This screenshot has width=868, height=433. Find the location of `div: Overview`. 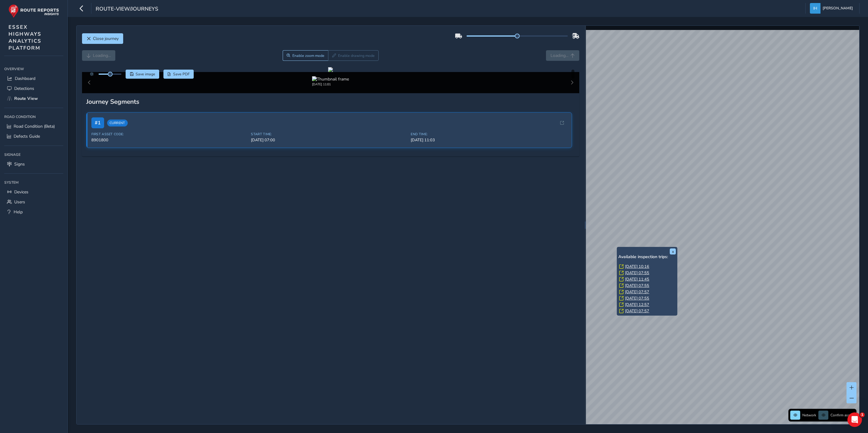

div: Overview is located at coordinates (34, 69).